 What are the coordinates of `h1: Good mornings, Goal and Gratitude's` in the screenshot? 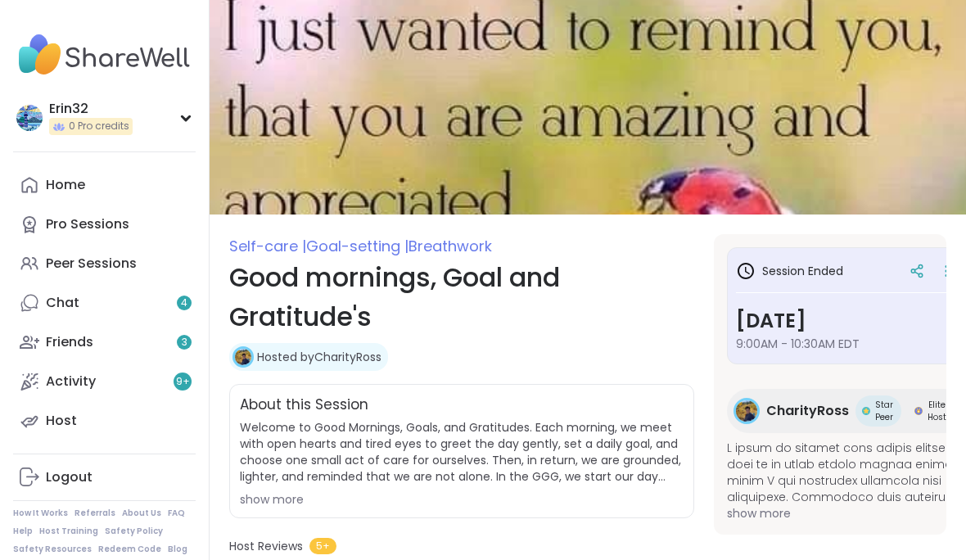 It's located at (461, 297).